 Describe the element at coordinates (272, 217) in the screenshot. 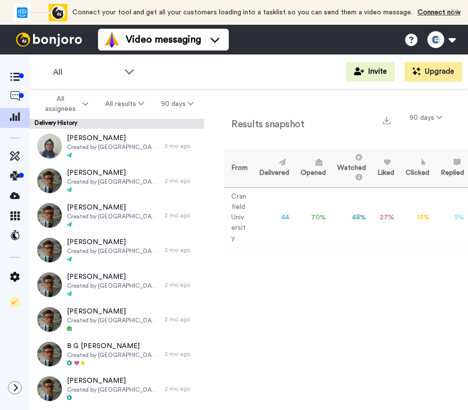

I see `td: 44` at that location.